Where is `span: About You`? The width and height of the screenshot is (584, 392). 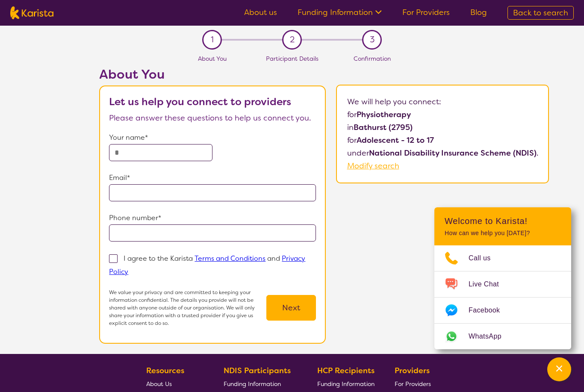
span: About You is located at coordinates (212, 59).